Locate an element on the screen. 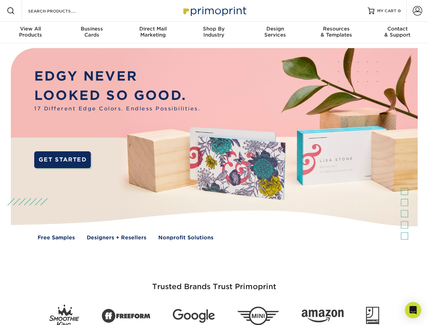 The image size is (428, 325). div: Services is located at coordinates (275, 32).